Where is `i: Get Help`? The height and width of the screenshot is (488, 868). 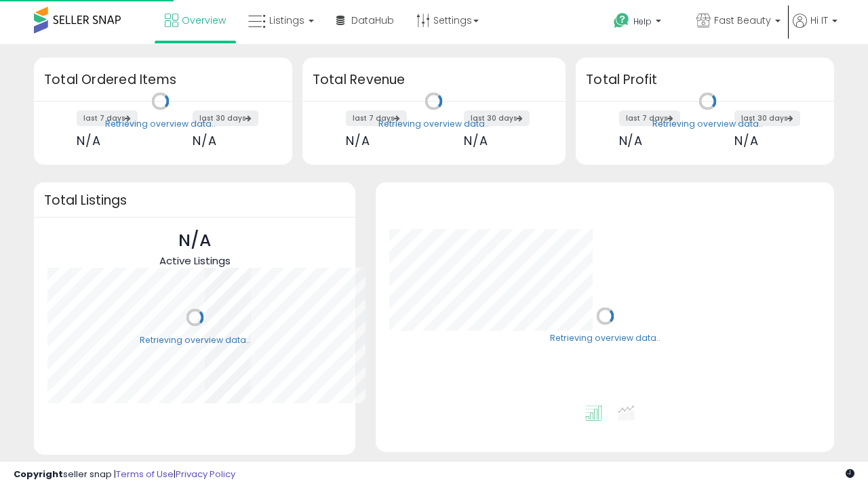 i: Get Help is located at coordinates (621, 20).